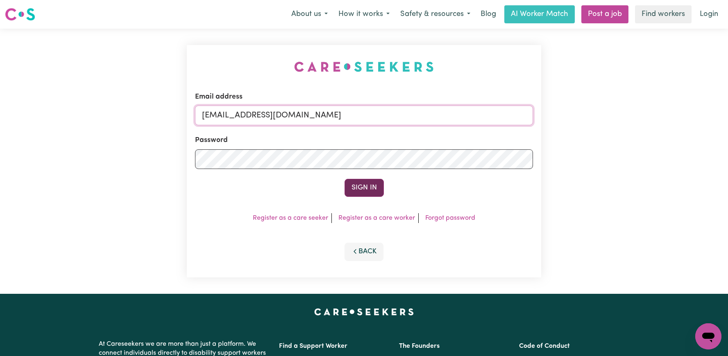 The height and width of the screenshot is (356, 728). What do you see at coordinates (450, 218) in the screenshot?
I see `a: Forgot password` at bounding box center [450, 218].